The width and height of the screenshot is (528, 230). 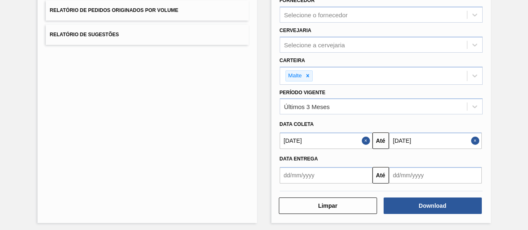 What do you see at coordinates (147, 35) in the screenshot?
I see `button: Relatório de Sugestões` at bounding box center [147, 35].